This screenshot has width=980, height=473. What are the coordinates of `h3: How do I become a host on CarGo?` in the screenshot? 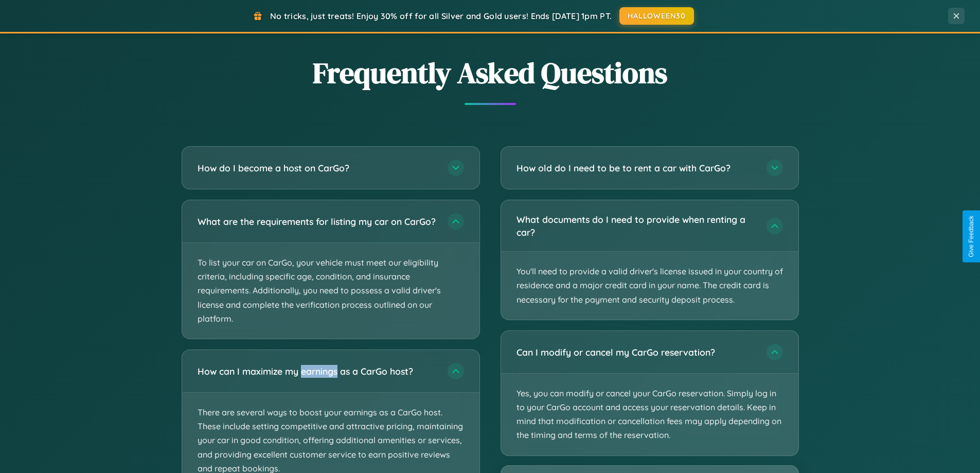 It's located at (317, 168).